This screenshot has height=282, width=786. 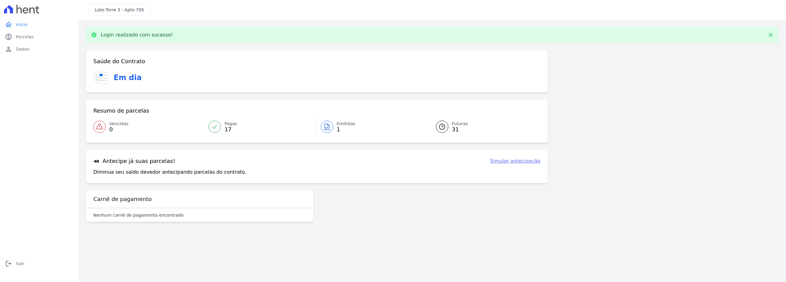 I want to click on a: personDados, so click(x=39, y=49).